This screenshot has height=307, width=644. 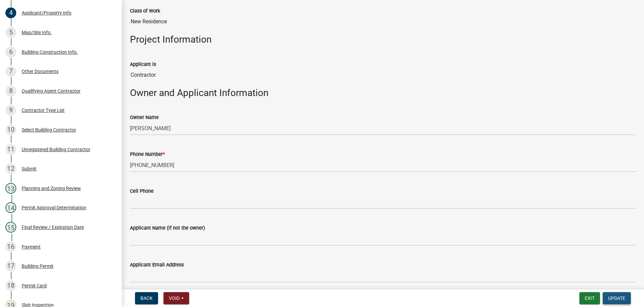 What do you see at coordinates (51, 91) in the screenshot?
I see `div: Qualifying Agent Contractor` at bounding box center [51, 91].